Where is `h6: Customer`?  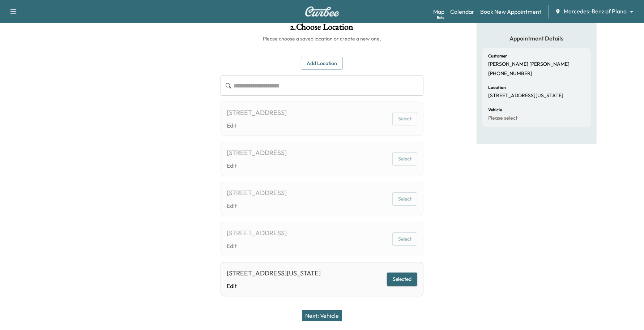
h6: Customer is located at coordinates (498, 56).